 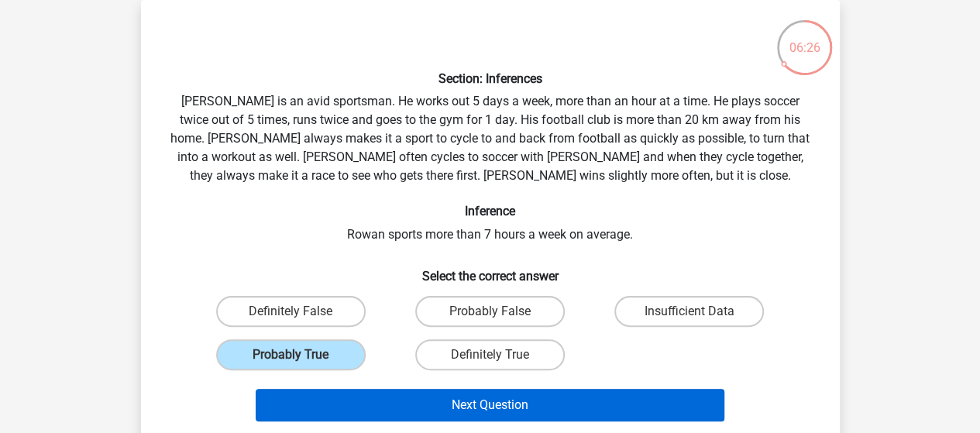 I want to click on button: Next Question, so click(x=490, y=405).